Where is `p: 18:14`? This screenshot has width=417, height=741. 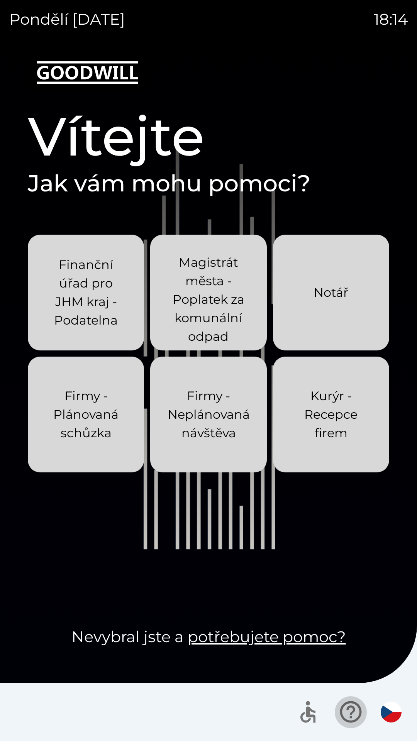 p: 18:14 is located at coordinates (390, 19).